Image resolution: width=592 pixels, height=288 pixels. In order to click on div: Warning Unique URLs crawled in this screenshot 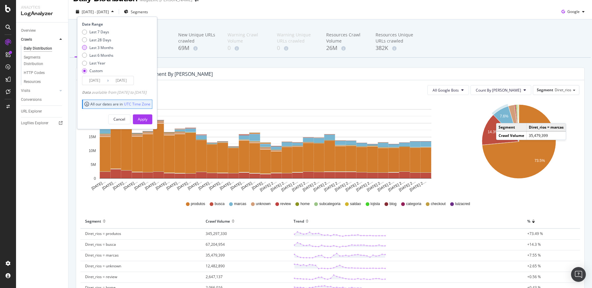, I will do `click(297, 38)`.